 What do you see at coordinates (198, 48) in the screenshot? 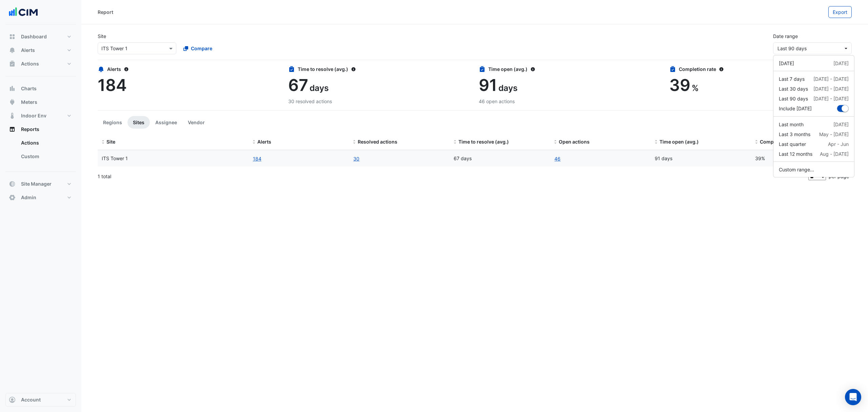
I see `button: Compare` at bounding box center [198, 48].